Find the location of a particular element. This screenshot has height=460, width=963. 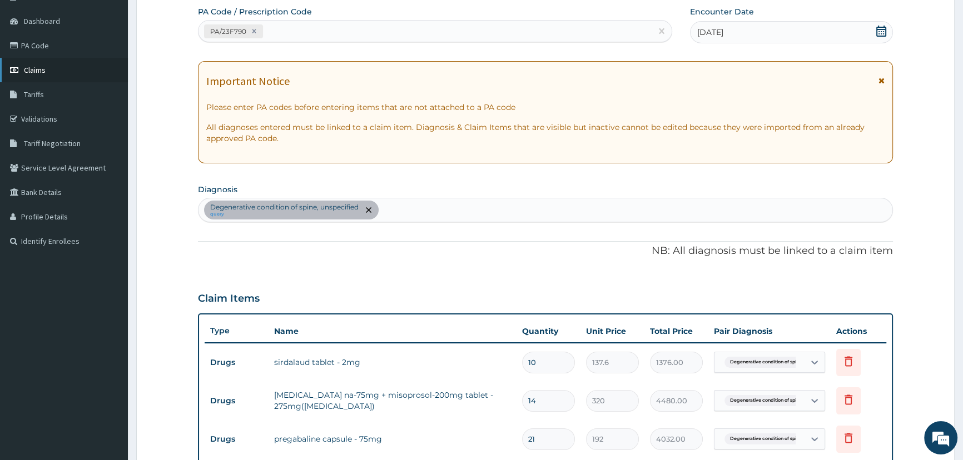

small: query is located at coordinates (284, 215).